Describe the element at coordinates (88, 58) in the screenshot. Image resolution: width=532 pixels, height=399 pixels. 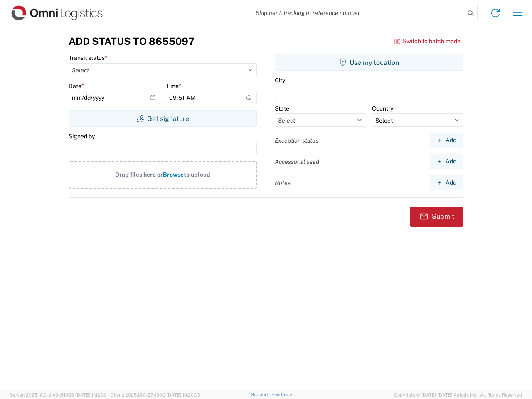
I see `label: Transit status` at that location.